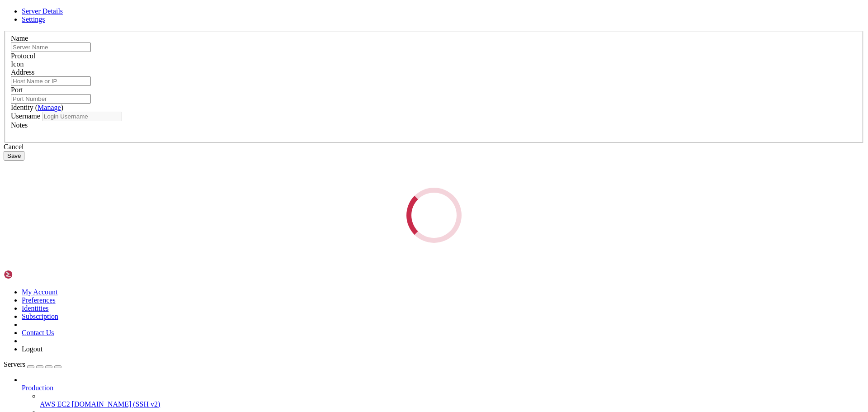 Image resolution: width=868 pixels, height=412 pixels. I want to click on label: Name, so click(20, 38).